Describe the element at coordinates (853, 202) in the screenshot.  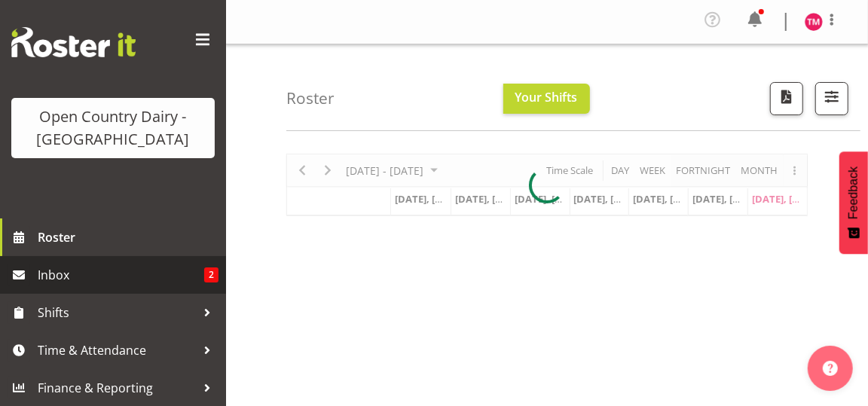
I see `button: Feedback - Show survey` at that location.